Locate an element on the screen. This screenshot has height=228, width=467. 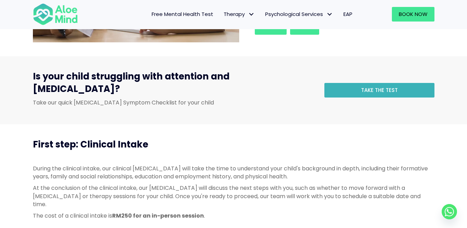
a: EAP is located at coordinates (348, 14).